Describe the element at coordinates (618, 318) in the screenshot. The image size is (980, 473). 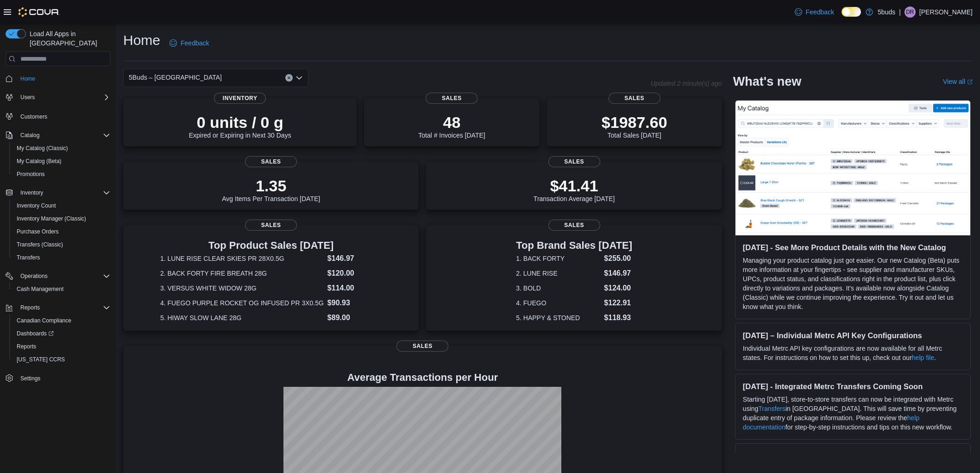
I see `dd: $118.93` at that location.